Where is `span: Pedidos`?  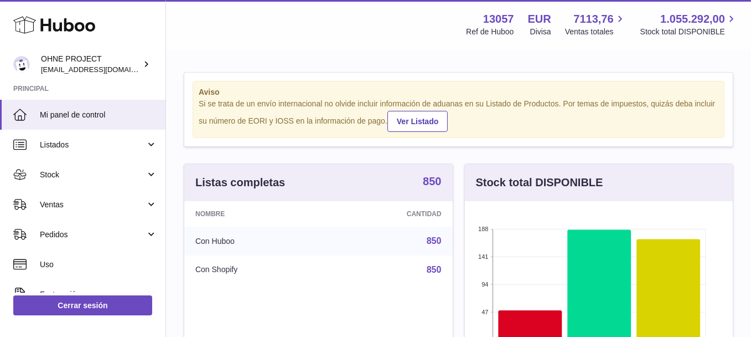
span: Pedidos is located at coordinates (92, 234).